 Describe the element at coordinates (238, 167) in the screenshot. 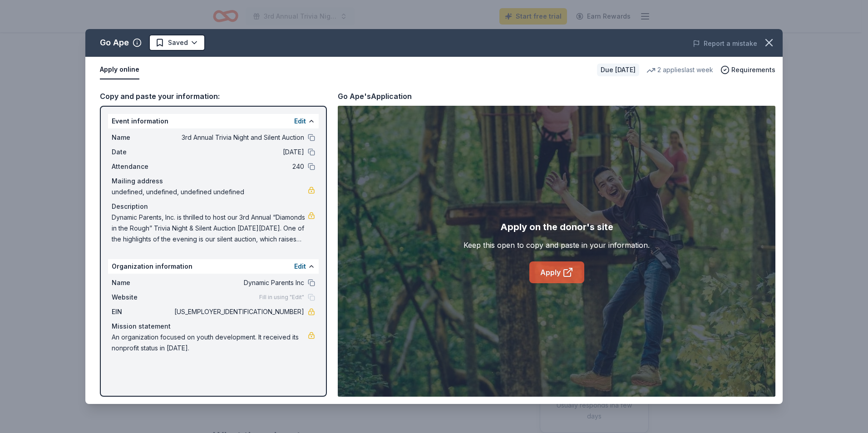

I see `span: 240` at that location.